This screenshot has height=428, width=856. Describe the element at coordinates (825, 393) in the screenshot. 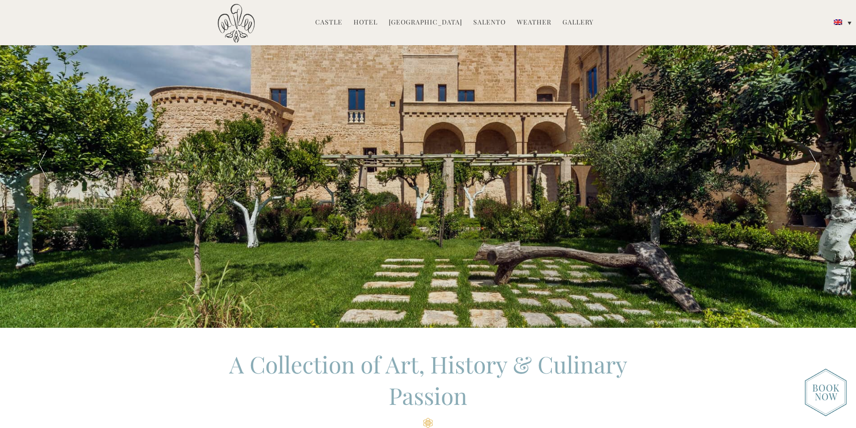

I see `img: new-booknow.png` at that location.